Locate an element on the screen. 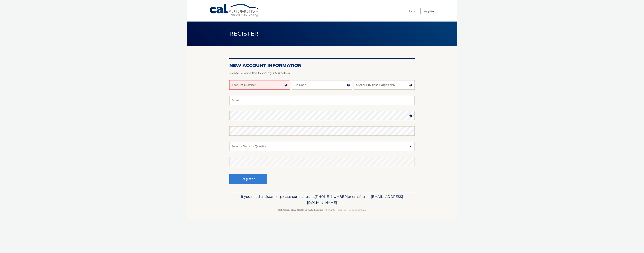  a: Register is located at coordinates (429, 11).